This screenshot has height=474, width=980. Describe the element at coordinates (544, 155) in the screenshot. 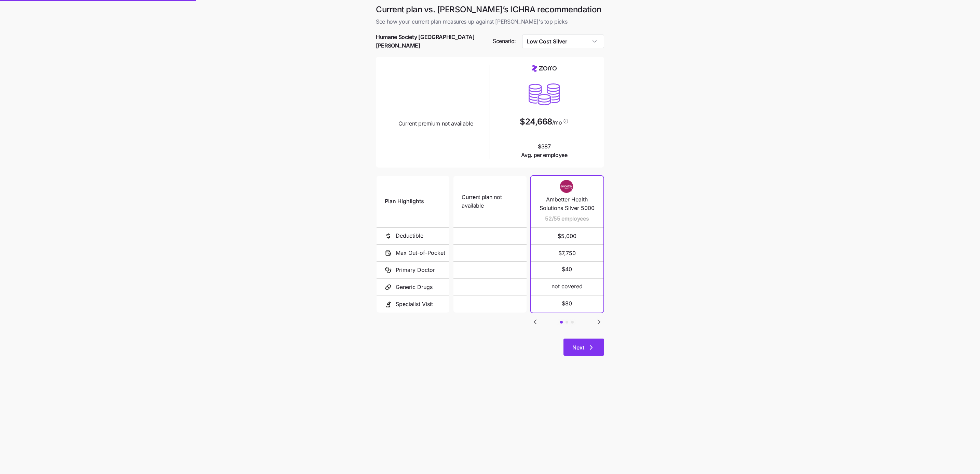

I see `span: Avg. per employee` at that location.